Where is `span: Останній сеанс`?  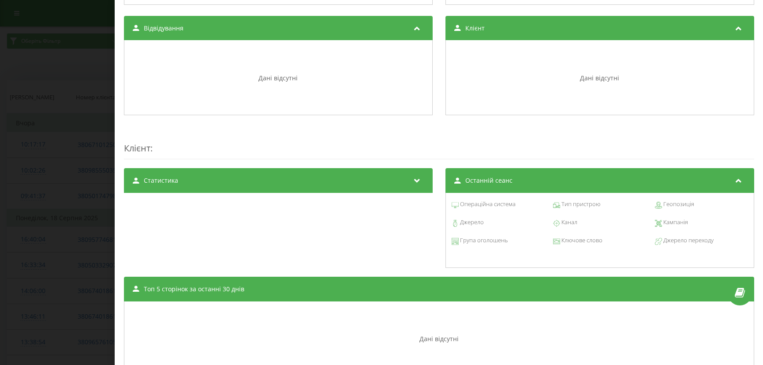
span: Останній сеанс is located at coordinates (488, 180).